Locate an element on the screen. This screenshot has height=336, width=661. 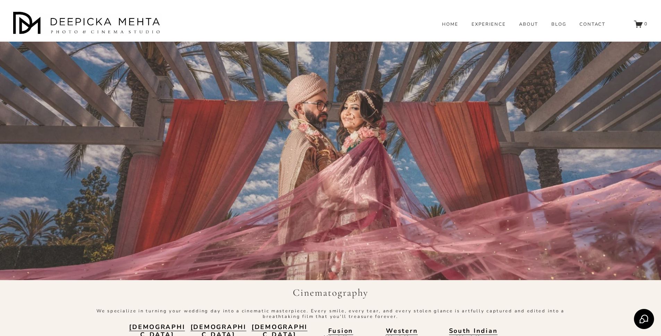
a: EXPERIENCE is located at coordinates (489, 24).